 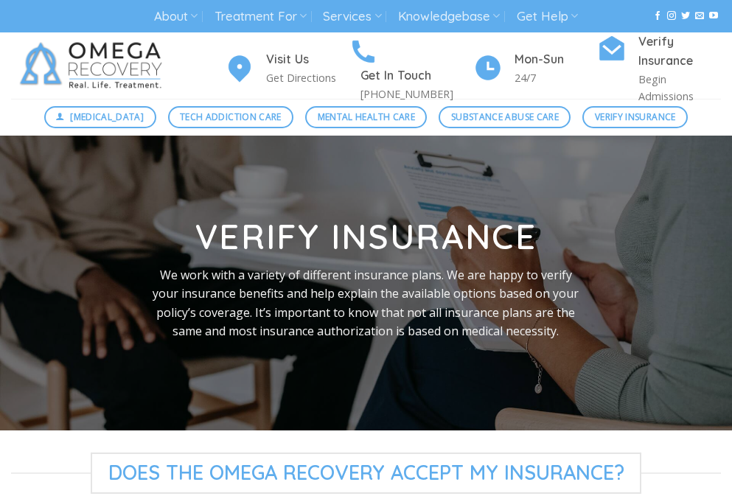 I want to click on p: Begin Admissions, so click(x=680, y=88).